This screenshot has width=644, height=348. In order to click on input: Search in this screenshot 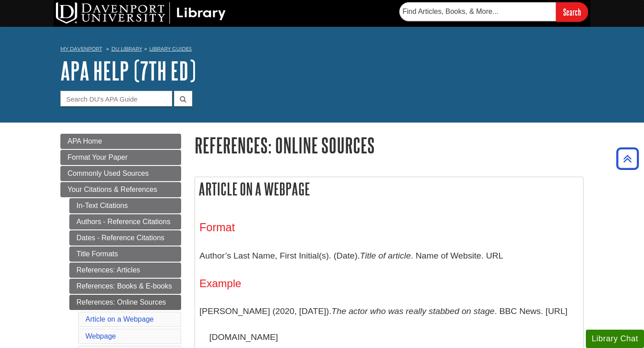, I will do `click(572, 11)`.